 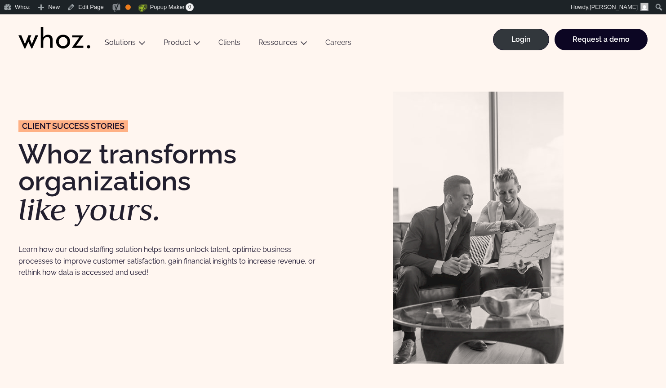 I want to click on a: Ressources, so click(x=278, y=42).